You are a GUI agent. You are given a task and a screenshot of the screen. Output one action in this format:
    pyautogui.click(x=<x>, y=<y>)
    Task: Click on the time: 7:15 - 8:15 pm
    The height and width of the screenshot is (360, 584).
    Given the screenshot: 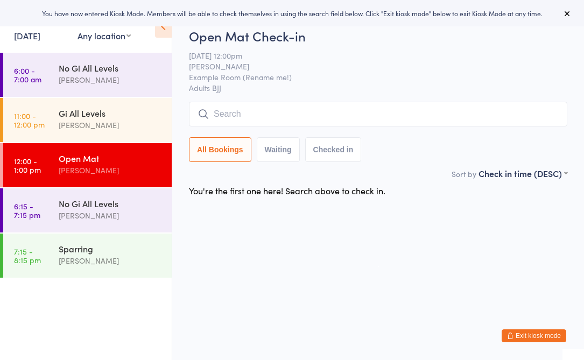 What is the action you would take?
    pyautogui.click(x=27, y=256)
    